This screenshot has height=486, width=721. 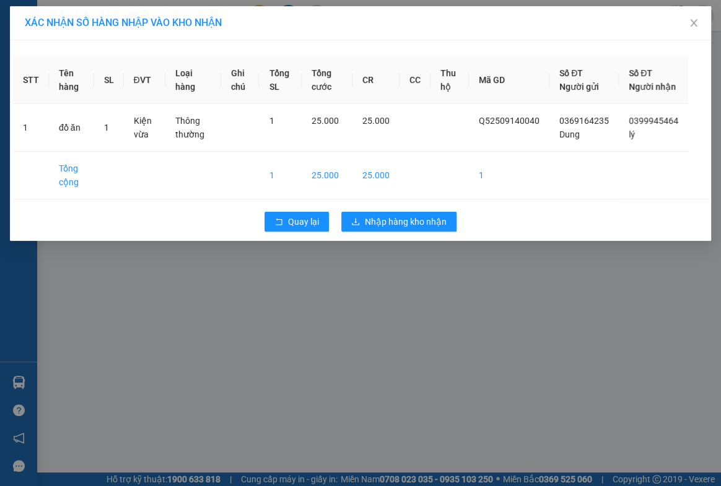 What do you see at coordinates (356, 222) in the screenshot?
I see `span: download` at bounding box center [356, 222].